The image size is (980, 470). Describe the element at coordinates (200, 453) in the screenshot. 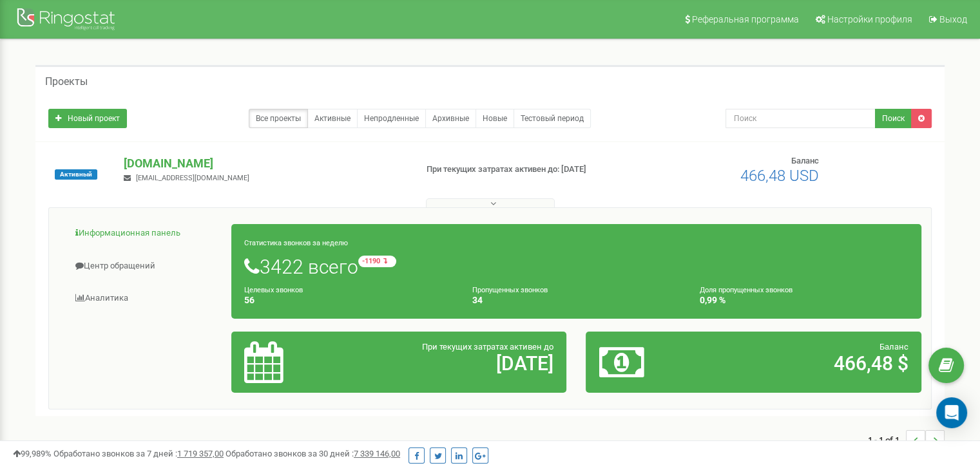

I see `u: 1 719 357,00` at that location.